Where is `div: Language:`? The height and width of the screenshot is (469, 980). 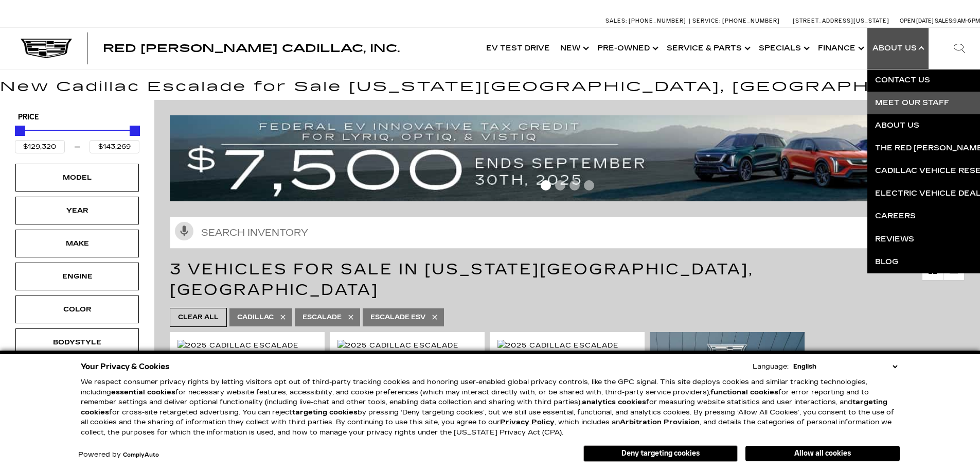
div: Language: is located at coordinates (770, 366).